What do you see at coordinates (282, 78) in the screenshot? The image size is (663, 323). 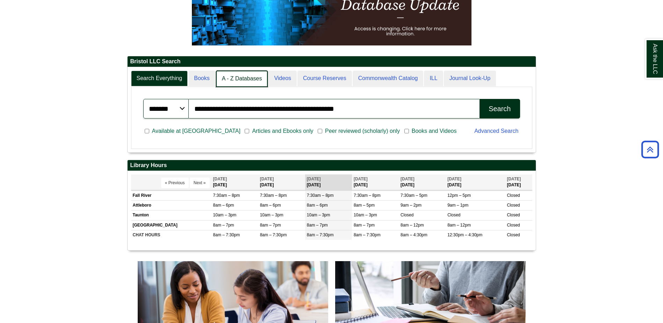 I see `a: Videos` at bounding box center [282, 78].